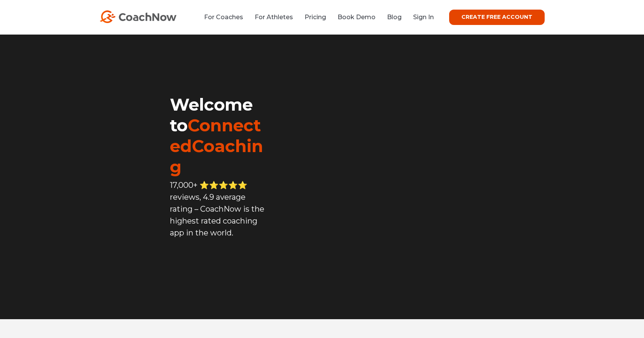  I want to click on a: Book Demo, so click(356, 17).